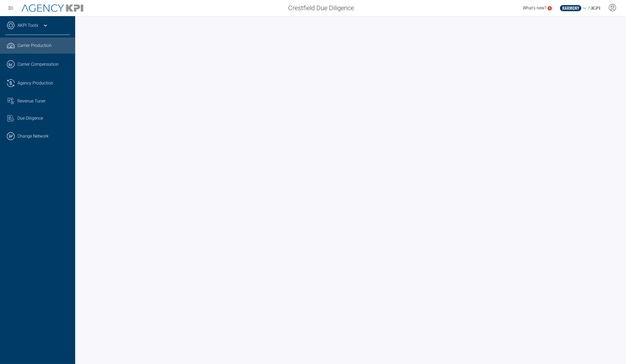  What do you see at coordinates (550, 8) in the screenshot?
I see `a: 5` at bounding box center [550, 8].